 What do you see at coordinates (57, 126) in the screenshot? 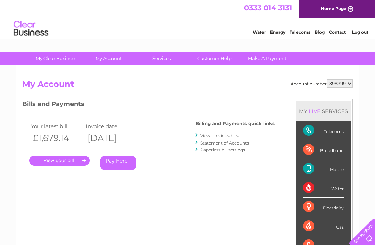
I see `td: Your latest bill` at bounding box center [57, 126].